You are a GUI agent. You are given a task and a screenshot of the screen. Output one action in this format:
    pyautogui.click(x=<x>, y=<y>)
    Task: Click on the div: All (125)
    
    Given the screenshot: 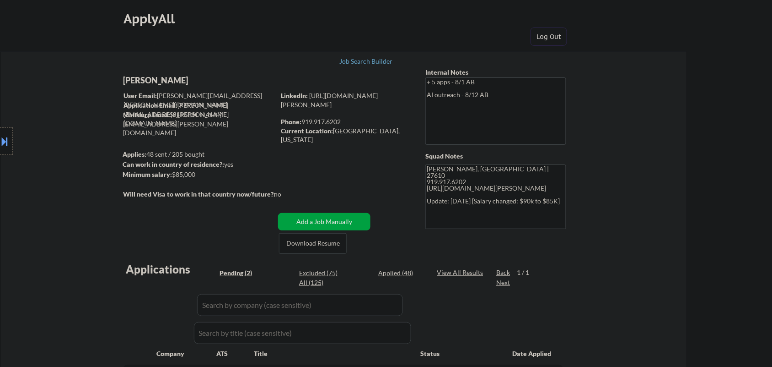 What is the action you would take?
    pyautogui.click(x=322, y=282)
    